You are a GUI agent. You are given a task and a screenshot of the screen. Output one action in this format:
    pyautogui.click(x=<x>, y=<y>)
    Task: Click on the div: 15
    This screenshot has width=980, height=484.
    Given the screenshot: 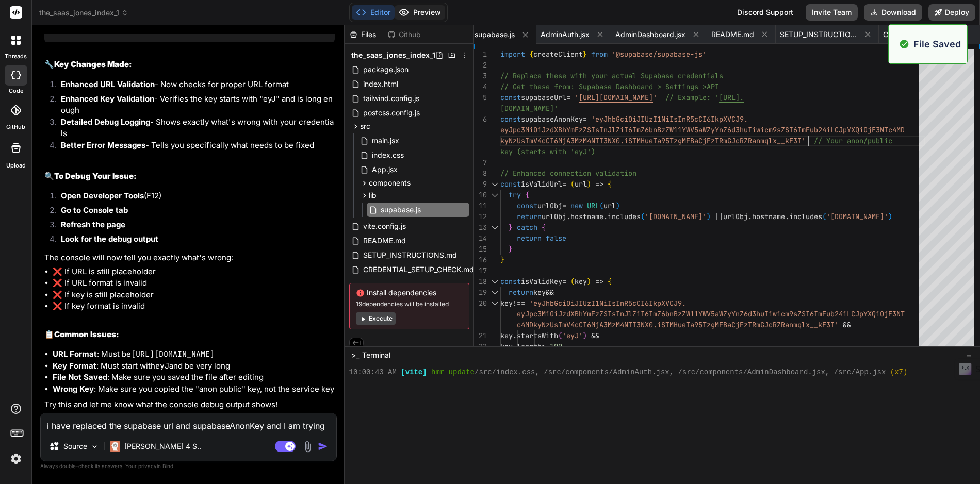 What is the action you would take?
    pyautogui.click(x=480, y=249)
    